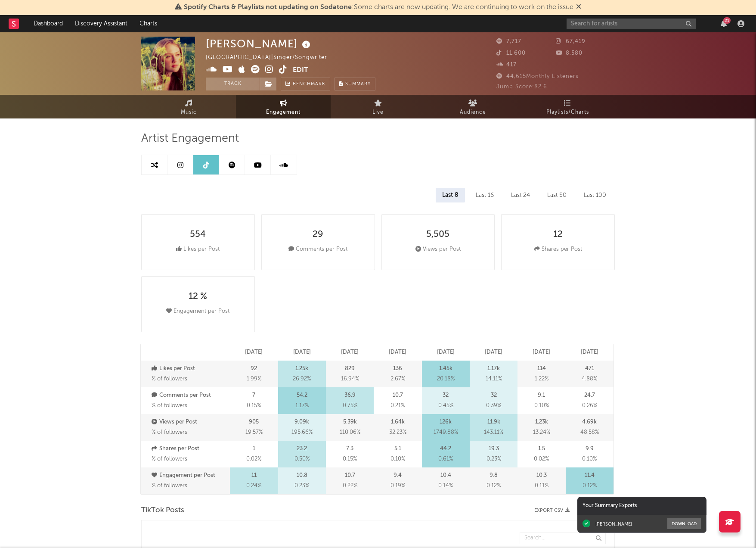 The width and height of the screenshot is (756, 548). I want to click on a: Benchmark, so click(306, 84).